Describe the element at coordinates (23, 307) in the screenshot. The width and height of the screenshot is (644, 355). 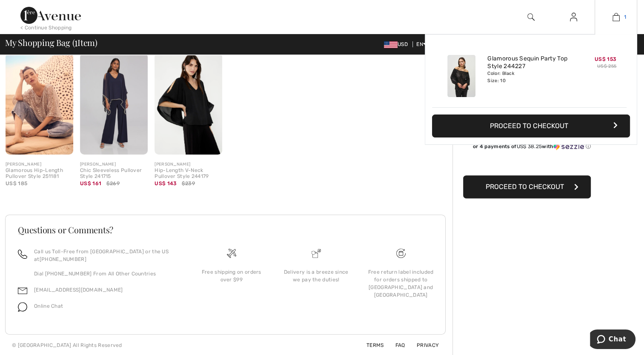
I see `img: chat` at that location.